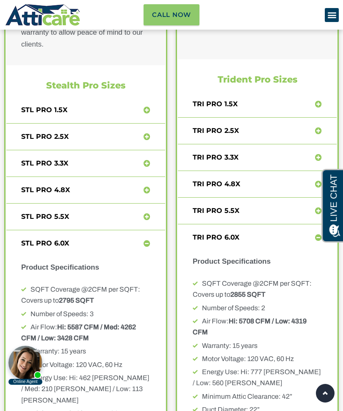 The height and width of the screenshot is (411, 343). I want to click on a: TRI PRO 3.3X, so click(216, 157).